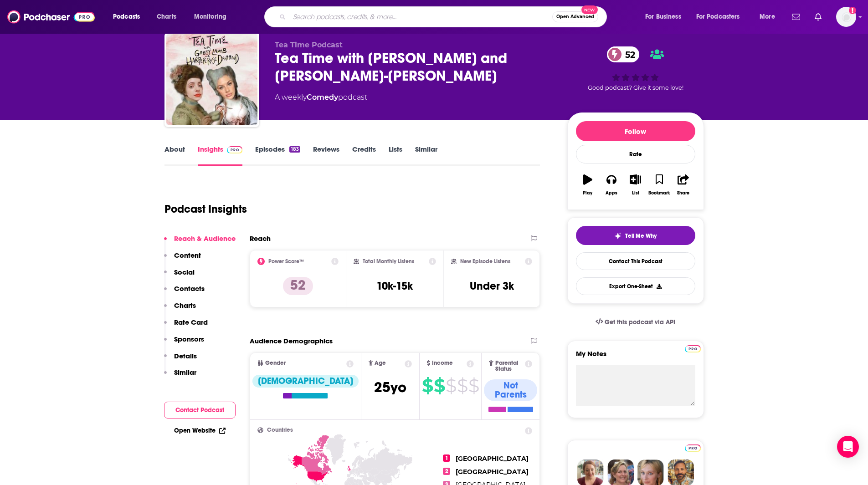 This screenshot has height=485, width=868. What do you see at coordinates (179, 276) in the screenshot?
I see `button: Social` at bounding box center [179, 276].